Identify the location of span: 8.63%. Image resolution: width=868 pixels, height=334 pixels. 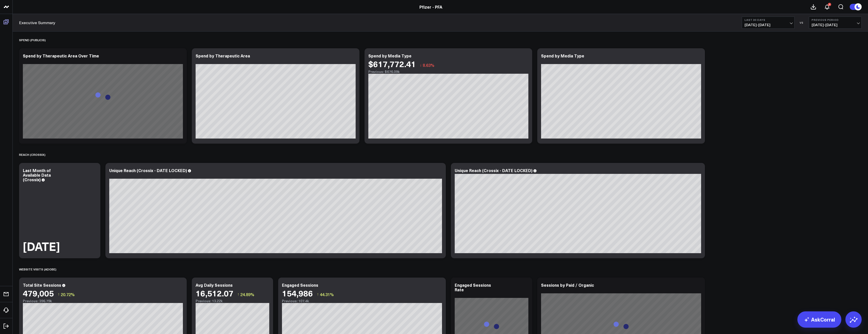
(428, 65).